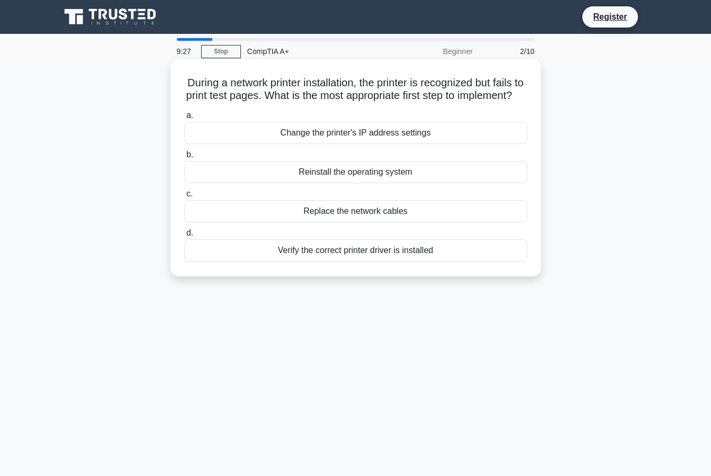 This screenshot has height=476, width=711. Describe the element at coordinates (186, 51) in the screenshot. I see `div: 9:27` at that location.